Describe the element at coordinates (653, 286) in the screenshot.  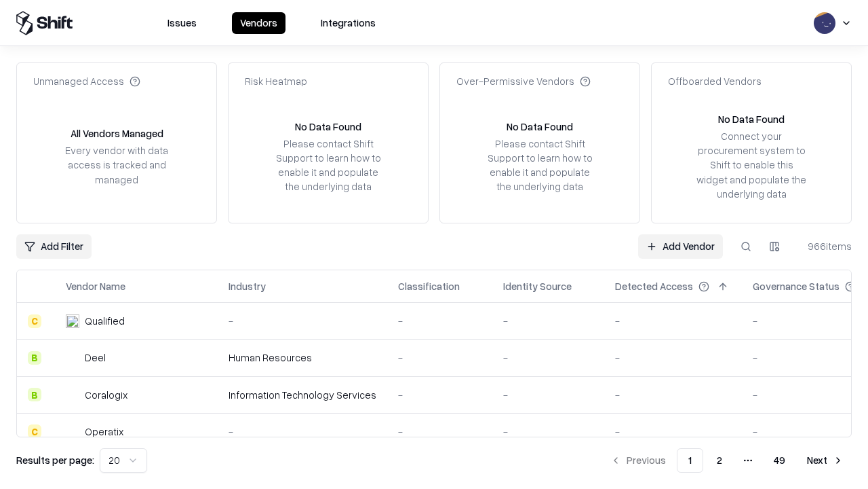
I see `div: Detected Access` at that location.